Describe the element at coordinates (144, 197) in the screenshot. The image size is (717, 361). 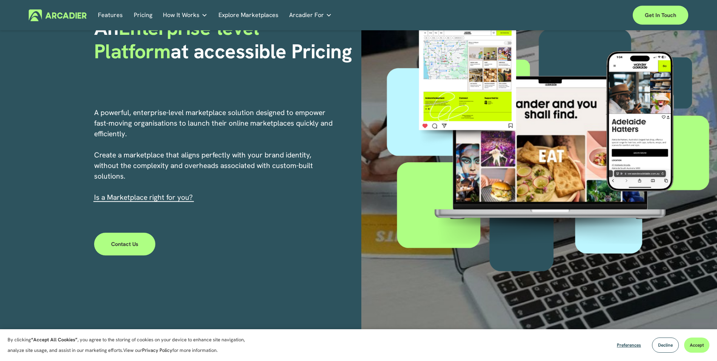
I see `a: s a Marketplace right for you?` at that location.